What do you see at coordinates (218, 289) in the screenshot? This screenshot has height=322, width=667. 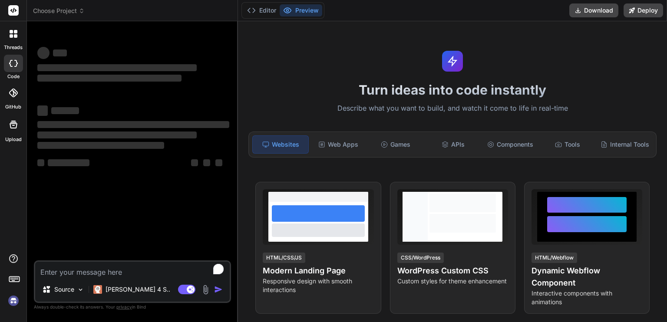 I see `img: icon` at bounding box center [218, 289].